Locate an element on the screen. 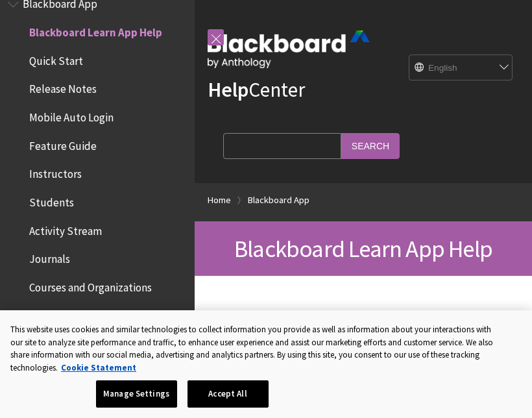  div: This website uses cookies and similar technologies to collect information you provide as well as ... is located at coordinates (252, 348).